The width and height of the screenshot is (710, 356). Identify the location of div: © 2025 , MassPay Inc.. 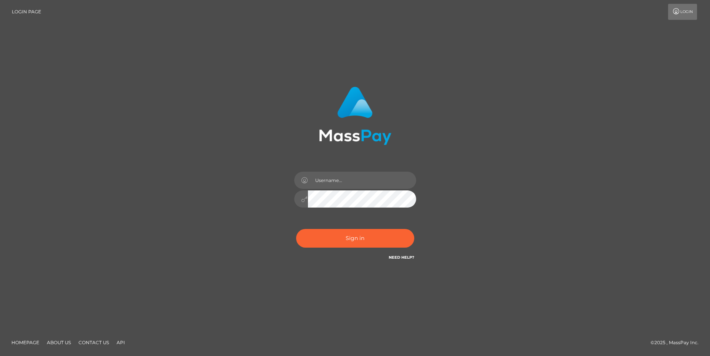
(678, 342).